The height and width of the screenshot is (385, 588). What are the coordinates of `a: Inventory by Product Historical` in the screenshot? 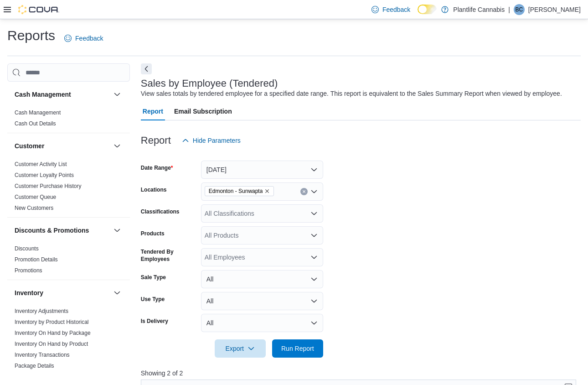 It's located at (52, 322).